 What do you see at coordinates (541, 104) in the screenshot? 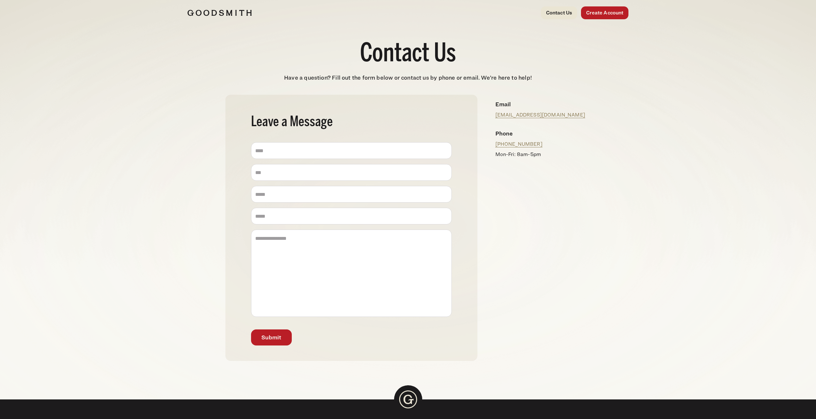
I see `h4: Email` at bounding box center [541, 104].